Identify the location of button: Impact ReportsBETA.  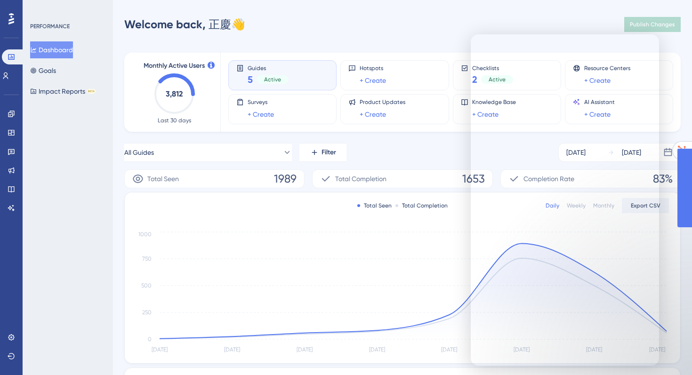
(63, 91).